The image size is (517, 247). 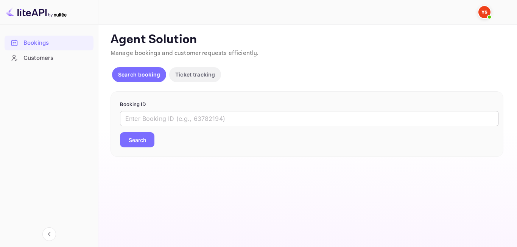 I want to click on p: Booking ID, so click(x=307, y=104).